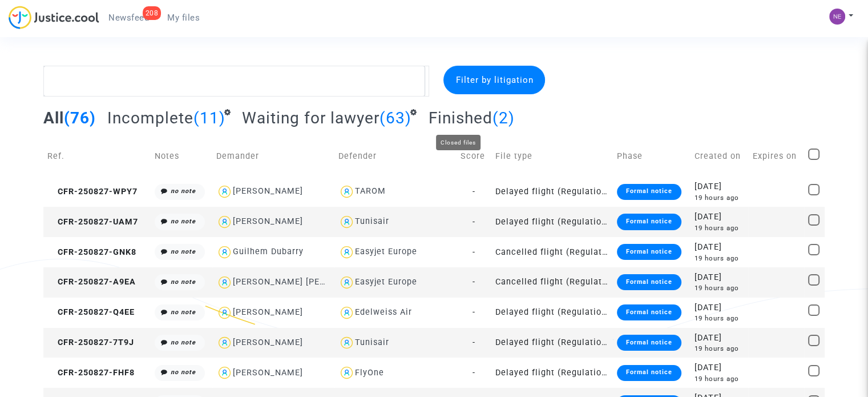  Describe the element at coordinates (209, 118) in the screenshot. I see `span: (11)` at that location.